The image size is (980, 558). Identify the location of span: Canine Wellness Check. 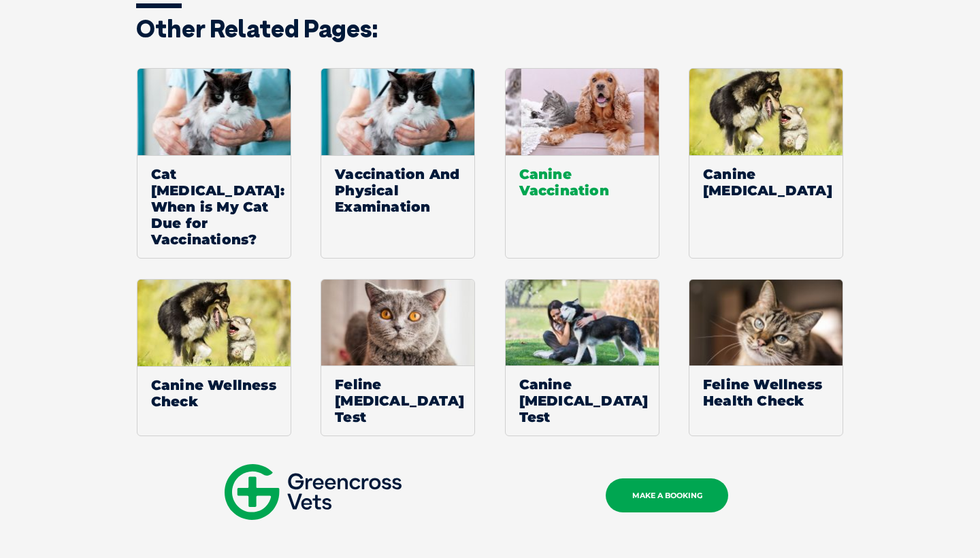
(214, 393).